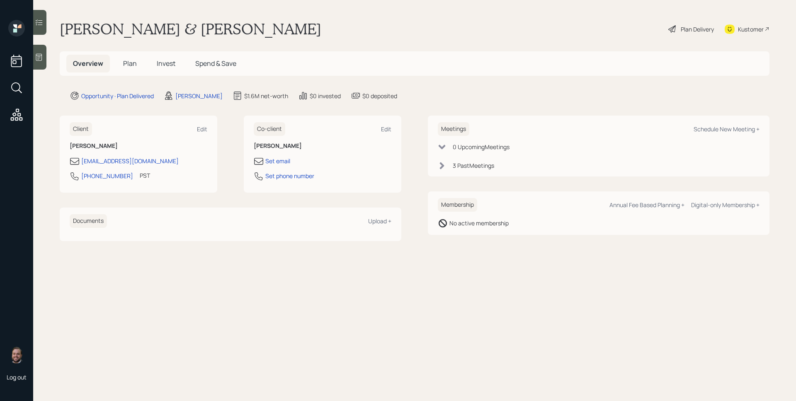 The width and height of the screenshot is (796, 401). What do you see at coordinates (380, 221) in the screenshot?
I see `div: Upload +` at bounding box center [380, 221].